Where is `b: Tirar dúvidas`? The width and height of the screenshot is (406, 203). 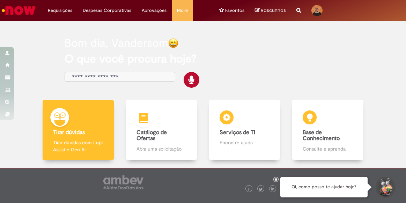 b: Tirar dúvidas is located at coordinates (69, 132).